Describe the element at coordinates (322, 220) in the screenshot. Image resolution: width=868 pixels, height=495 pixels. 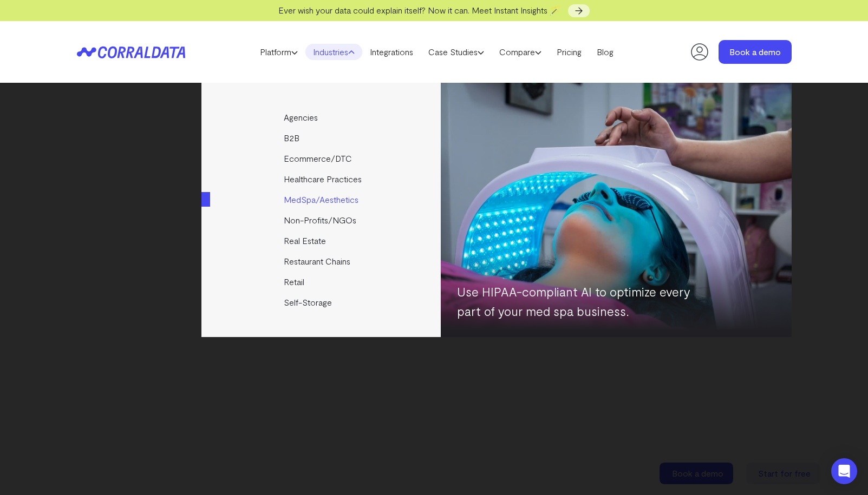
I see `a: Non-Profits/NGOs` at that location.